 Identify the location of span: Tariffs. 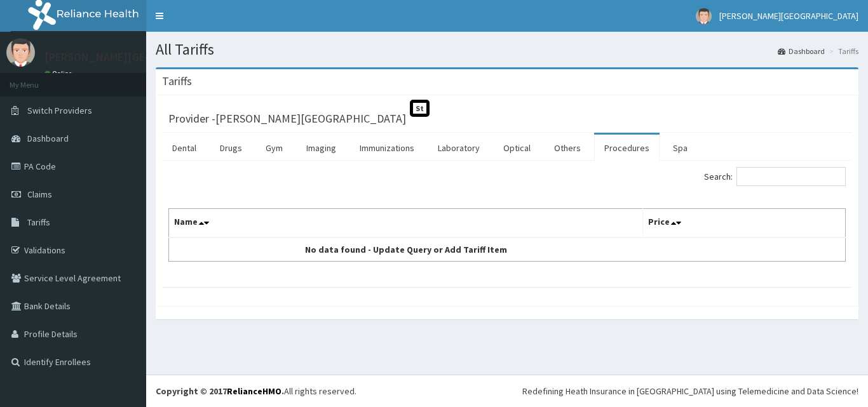
(39, 222).